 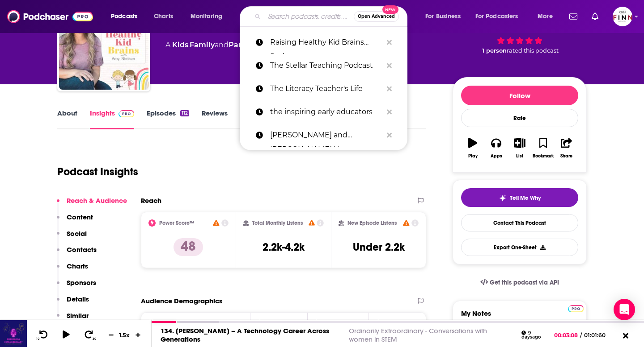 What do you see at coordinates (519, 156) in the screenshot?
I see `div: List` at bounding box center [519, 156].